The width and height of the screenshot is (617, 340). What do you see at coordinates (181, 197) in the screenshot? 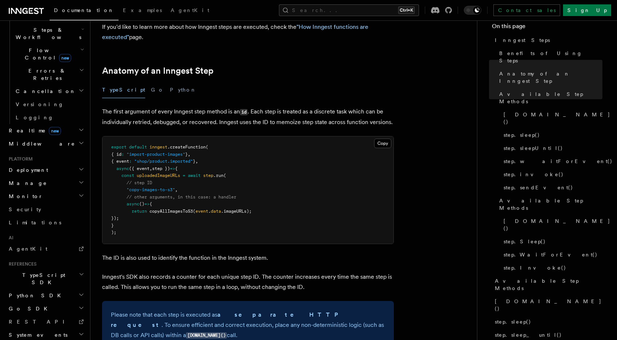
I see `span: // other arguments, in this case: a handler` at bounding box center [181, 197].